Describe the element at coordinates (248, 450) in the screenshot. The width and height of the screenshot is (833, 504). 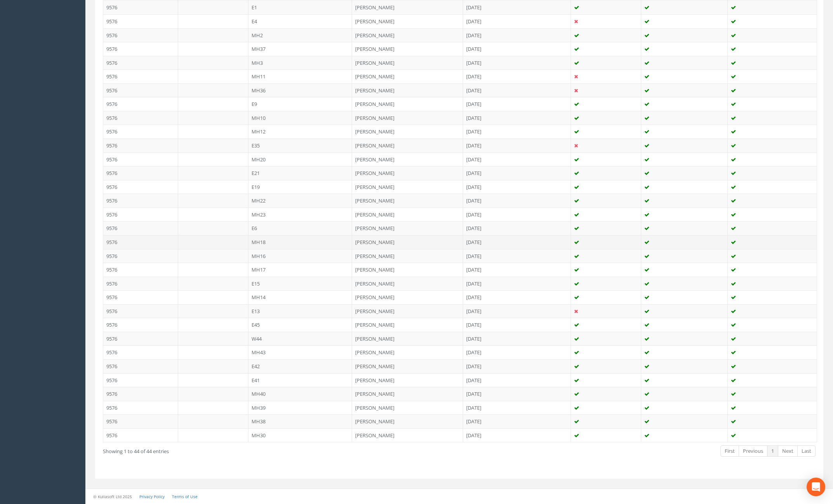
I see `div: Showing 1 to 44 of 44 entries` at that location.